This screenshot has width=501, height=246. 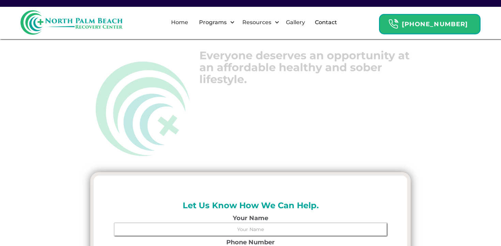 I want to click on a: Gallery, so click(x=296, y=23).